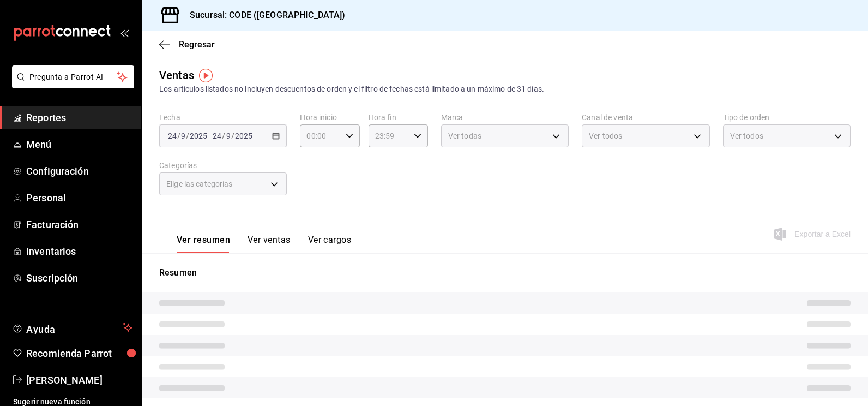 The image size is (868, 406). I want to click on span: Facturación, so click(79, 224).